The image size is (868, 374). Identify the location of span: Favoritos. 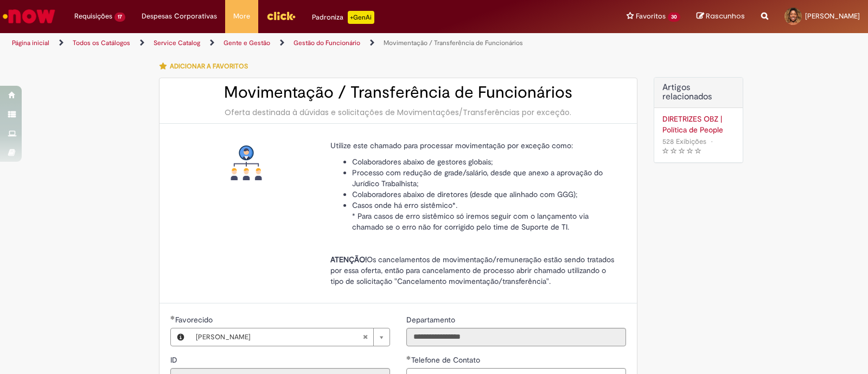
(650, 16).